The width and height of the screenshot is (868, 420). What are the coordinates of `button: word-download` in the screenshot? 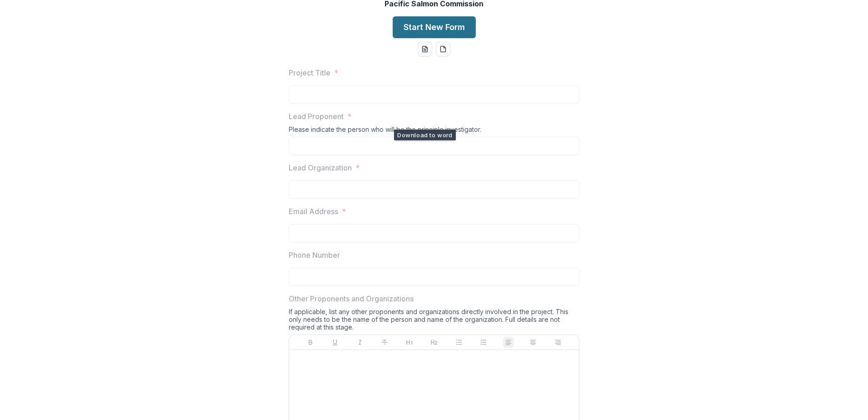 It's located at (425, 49).